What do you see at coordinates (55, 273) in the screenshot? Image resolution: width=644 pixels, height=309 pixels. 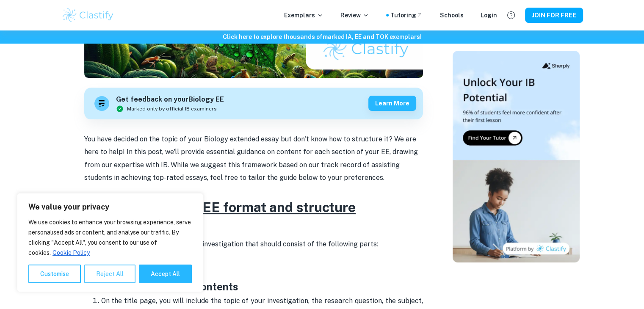 I see `button: Customise` at bounding box center [55, 273].